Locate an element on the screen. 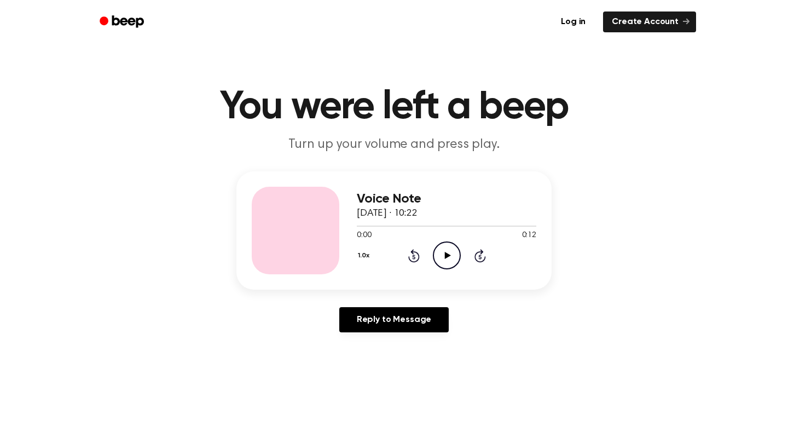  span: 0:00 is located at coordinates (364, 235).